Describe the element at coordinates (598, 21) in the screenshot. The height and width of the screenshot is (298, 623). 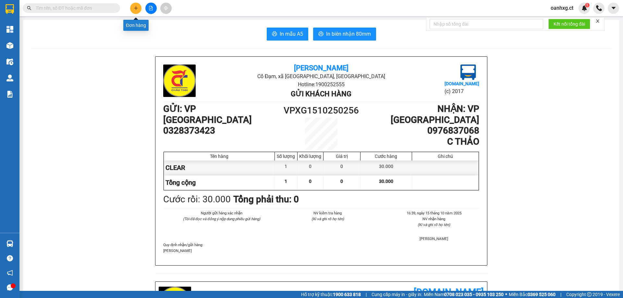
I see `span: close` at that location.